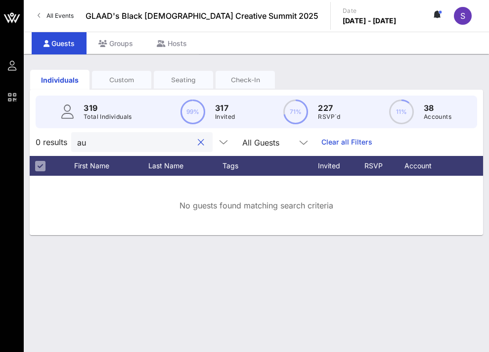 The width and height of the screenshot is (489, 352). I want to click on p: 319, so click(108, 108).